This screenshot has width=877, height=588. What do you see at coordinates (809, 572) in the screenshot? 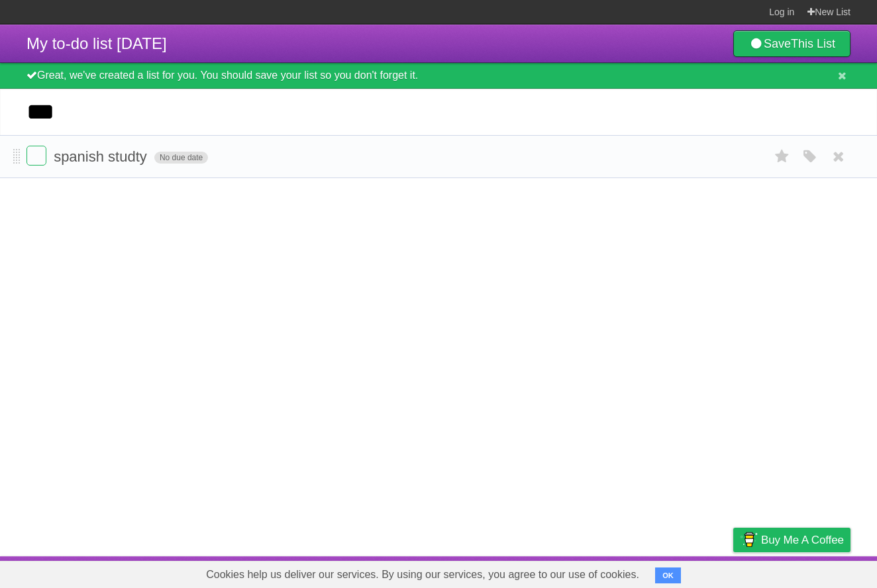
I see `a: Suggest a feature` at bounding box center [809, 572].